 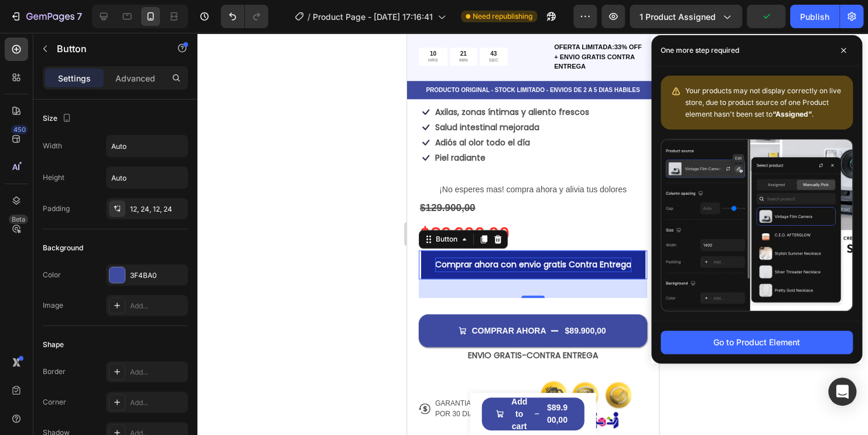 What do you see at coordinates (136, 78) in the screenshot?
I see `p: Advanced` at bounding box center [136, 78].